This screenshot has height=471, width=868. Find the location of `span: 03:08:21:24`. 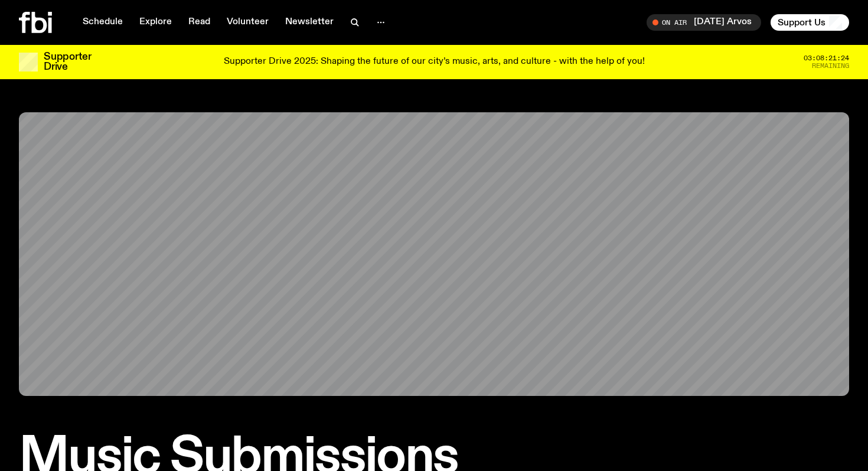

span: 03:08:21:24 is located at coordinates (826, 58).